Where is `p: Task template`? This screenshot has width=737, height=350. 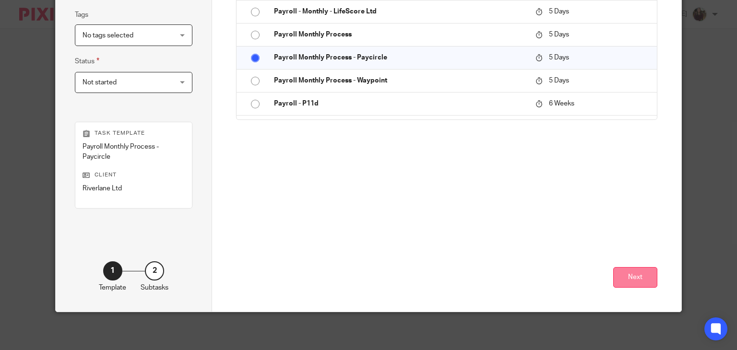 p: Task template is located at coordinates (133, 133).